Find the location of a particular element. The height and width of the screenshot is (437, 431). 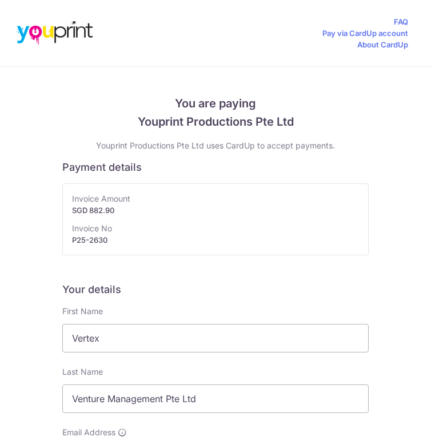

h5: Your details is located at coordinates (215, 290).